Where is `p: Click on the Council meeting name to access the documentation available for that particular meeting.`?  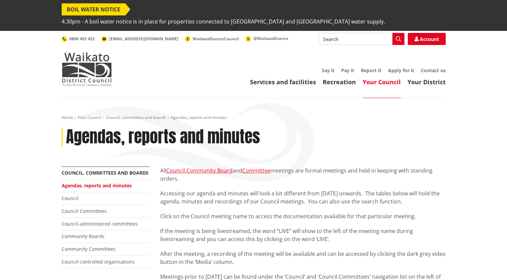 p: Click on the Council meeting name to access the documentation available for that particular meeting. is located at coordinates (303, 216).